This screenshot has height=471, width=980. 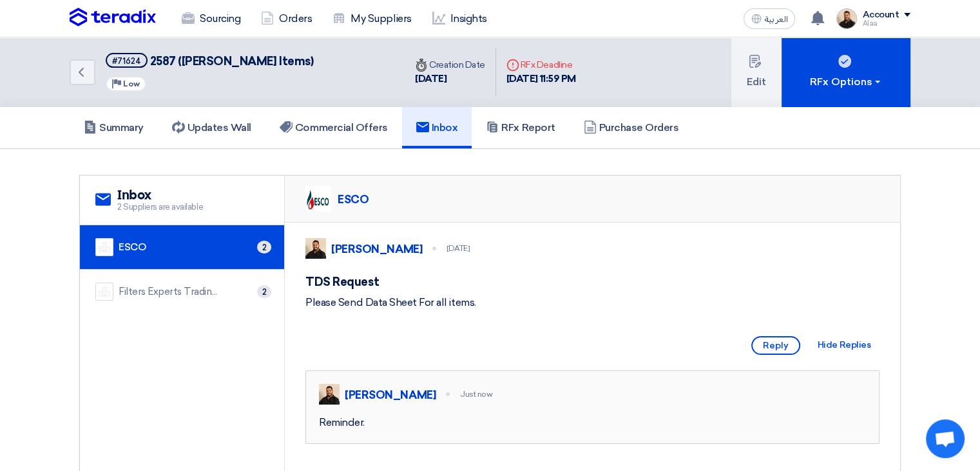 What do you see at coordinates (592, 422) in the screenshot?
I see `div: Reminder.` at bounding box center [592, 422].